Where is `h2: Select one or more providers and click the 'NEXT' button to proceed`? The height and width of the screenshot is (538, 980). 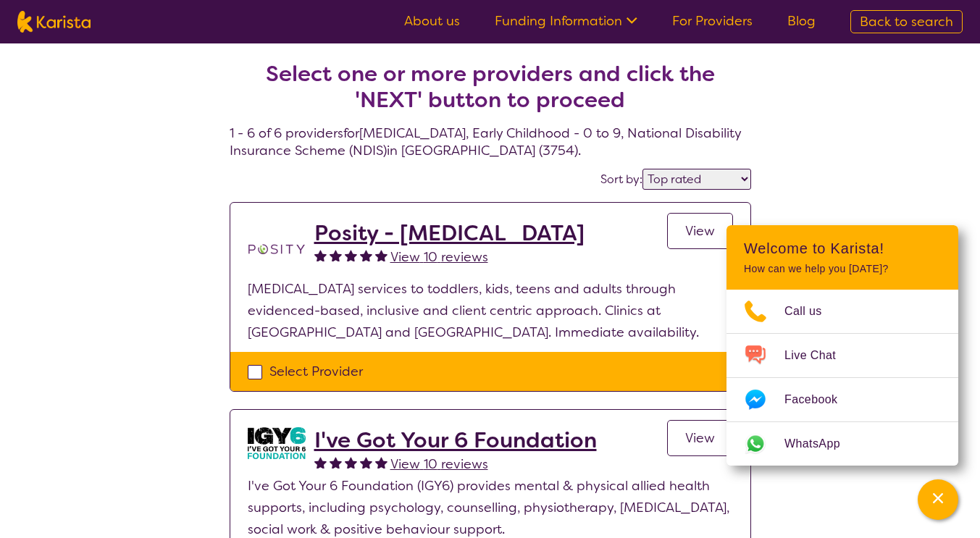 h2: Select one or more providers and click the 'NEXT' button to proceed is located at coordinates (490, 87).